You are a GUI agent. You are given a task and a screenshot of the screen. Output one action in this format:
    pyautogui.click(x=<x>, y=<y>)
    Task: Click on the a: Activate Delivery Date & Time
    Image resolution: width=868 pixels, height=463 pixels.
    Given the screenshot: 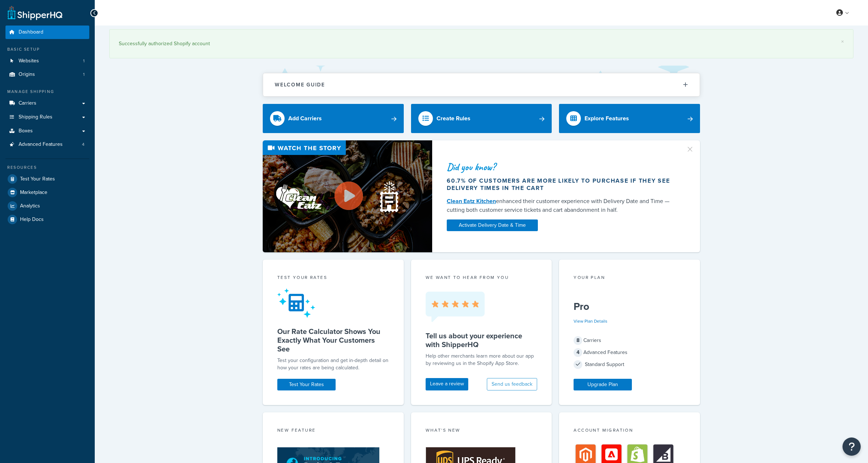 What is the action you would take?
    pyautogui.click(x=493, y=226)
    